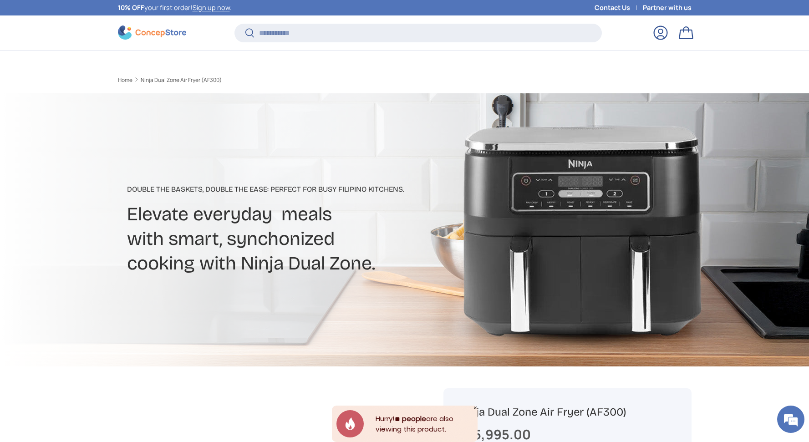 The image size is (809, 442). What do you see at coordinates (181, 80) in the screenshot?
I see `a: Ninja Dual Zone Air Fryer (AF300)` at bounding box center [181, 80].